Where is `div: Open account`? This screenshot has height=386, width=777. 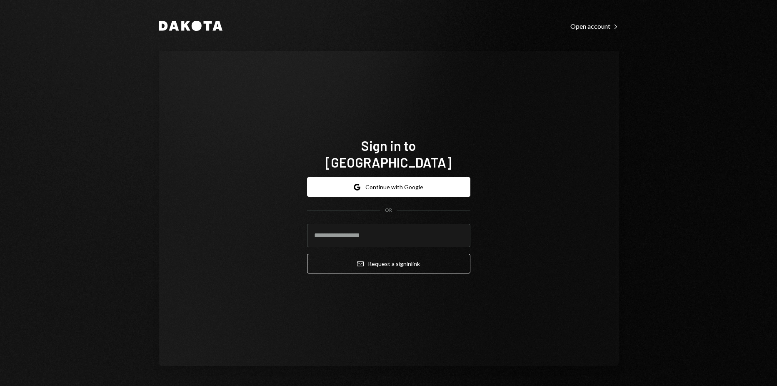 div: Open account is located at coordinates (595, 26).